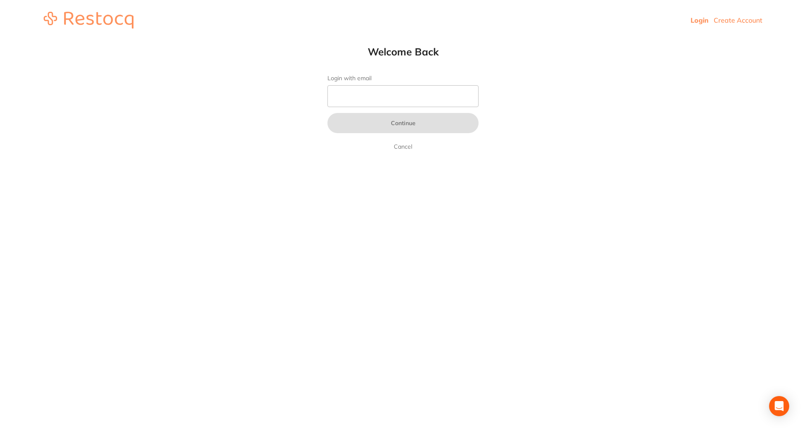  What do you see at coordinates (89, 20) in the screenshot?
I see `img: restocq_logo.svg` at bounding box center [89, 20].